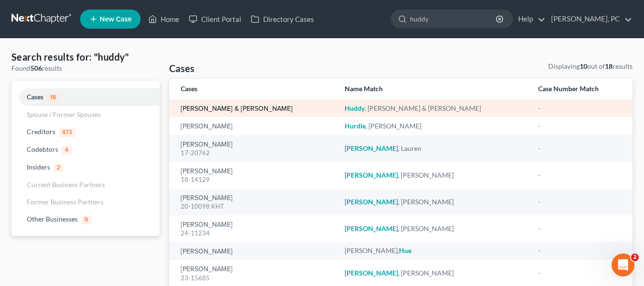 This screenshot has width=644, height=286. What do you see at coordinates (255, 179) in the screenshot?
I see `div: 18-14129` at bounding box center [255, 179].